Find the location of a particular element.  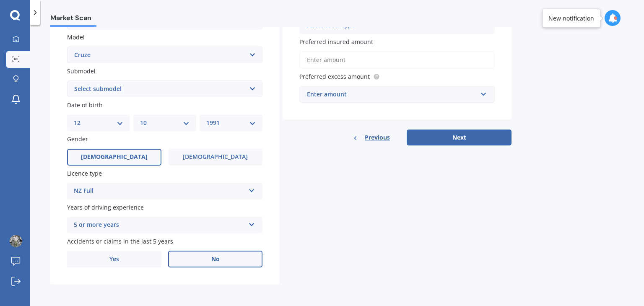

span: Years of driving experience is located at coordinates (105, 207).